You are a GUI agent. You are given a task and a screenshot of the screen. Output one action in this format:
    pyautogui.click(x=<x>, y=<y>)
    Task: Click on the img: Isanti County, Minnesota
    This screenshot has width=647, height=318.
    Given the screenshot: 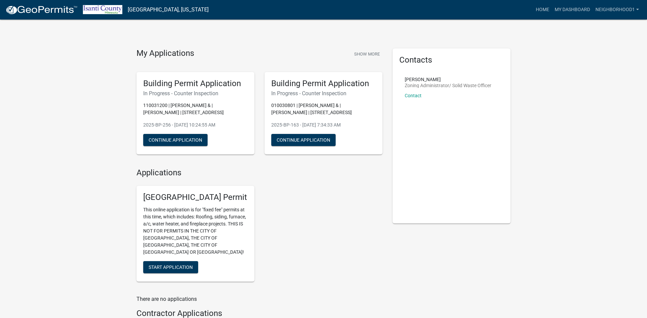 What is the action you would take?
    pyautogui.click(x=102, y=9)
    